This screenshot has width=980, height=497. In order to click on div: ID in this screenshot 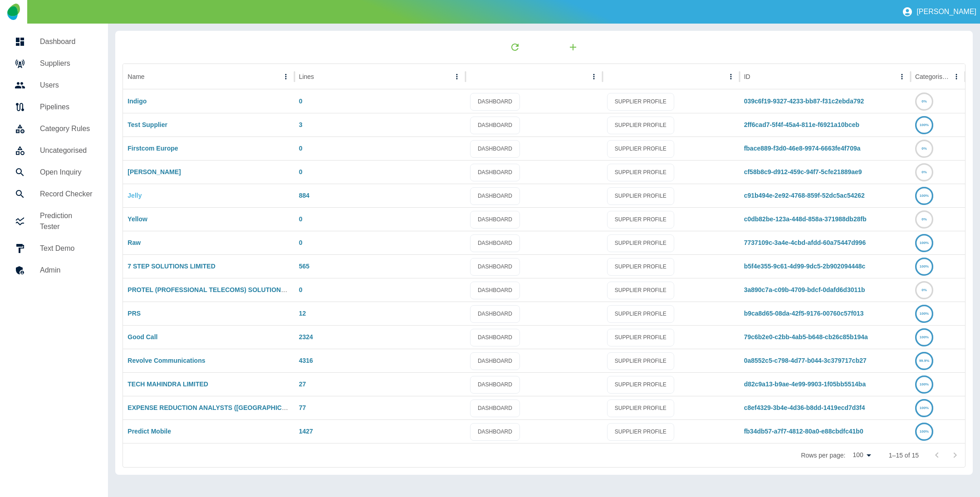, I will do `click(748, 77)`.